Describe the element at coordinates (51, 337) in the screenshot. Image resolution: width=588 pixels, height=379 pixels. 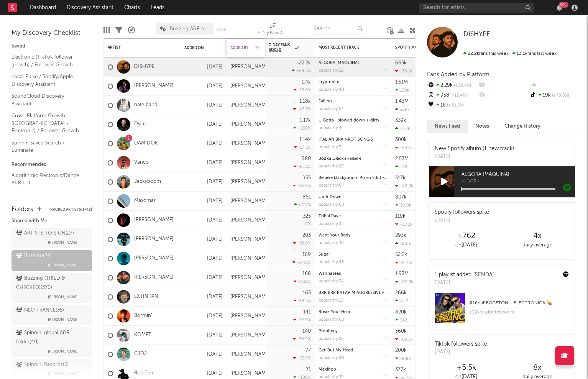
I see `div: Spinnin' global A&R folder ( 40 )` at that location.